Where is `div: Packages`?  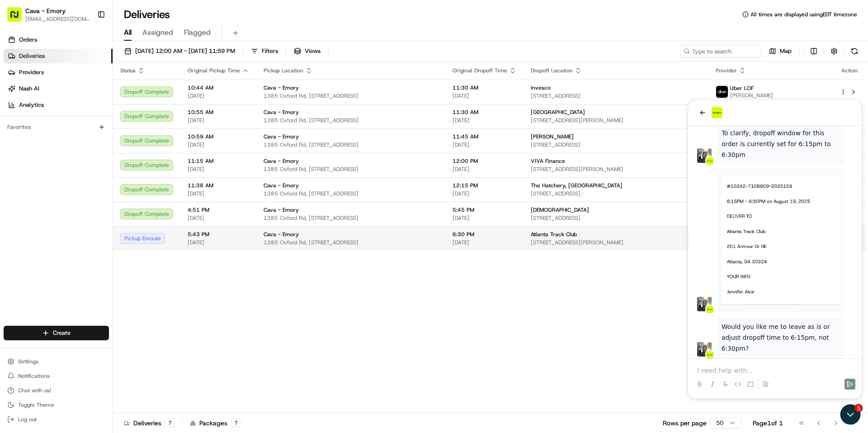
div: Packages is located at coordinates (215, 423).